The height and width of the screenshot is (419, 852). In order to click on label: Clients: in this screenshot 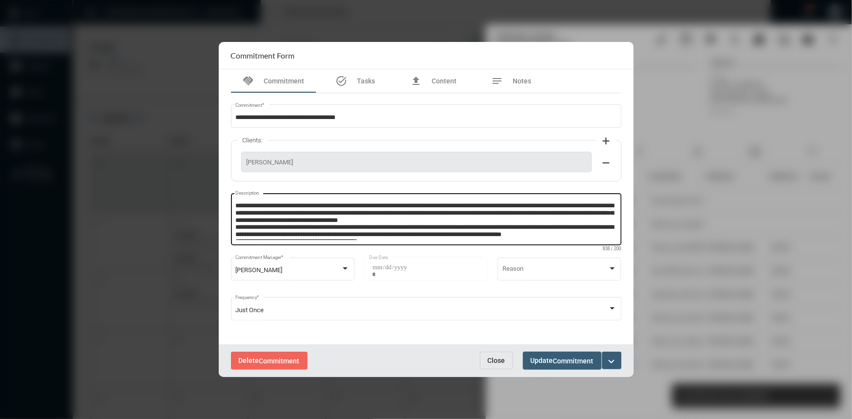, I will do `click(253, 140)`.